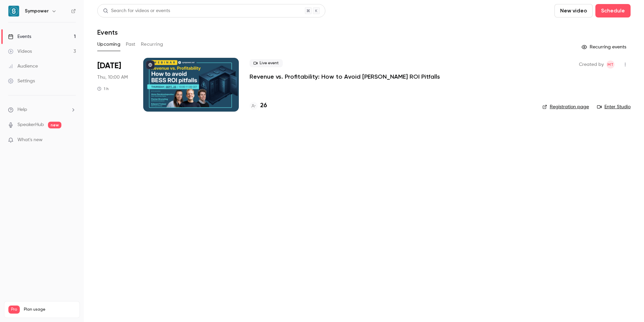 The width and height of the screenshot is (644, 322). I want to click on div: Audience, so click(23, 66).